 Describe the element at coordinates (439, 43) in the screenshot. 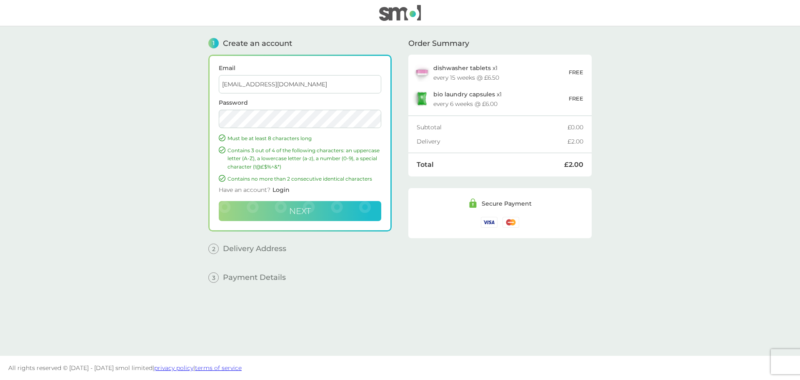

I see `span: Order Summary` at that location.